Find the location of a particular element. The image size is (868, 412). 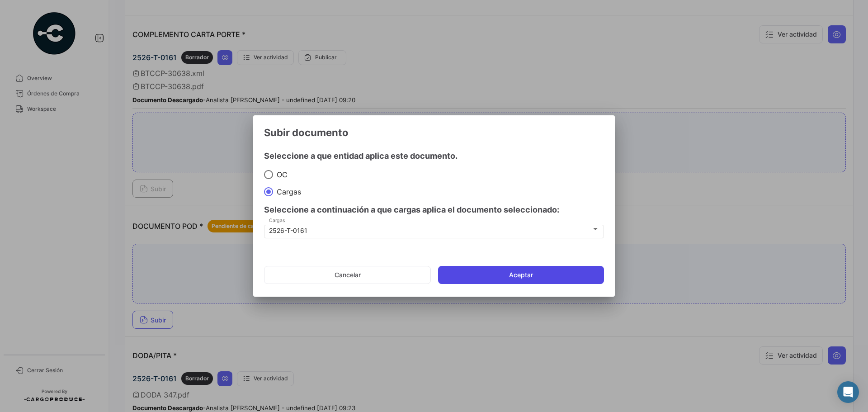

h3: Subir documento is located at coordinates (434, 132).